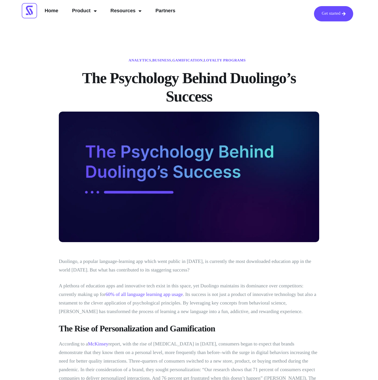 The image size is (378, 380). Describe the element at coordinates (51, 11) in the screenshot. I see `a: Home` at that location.